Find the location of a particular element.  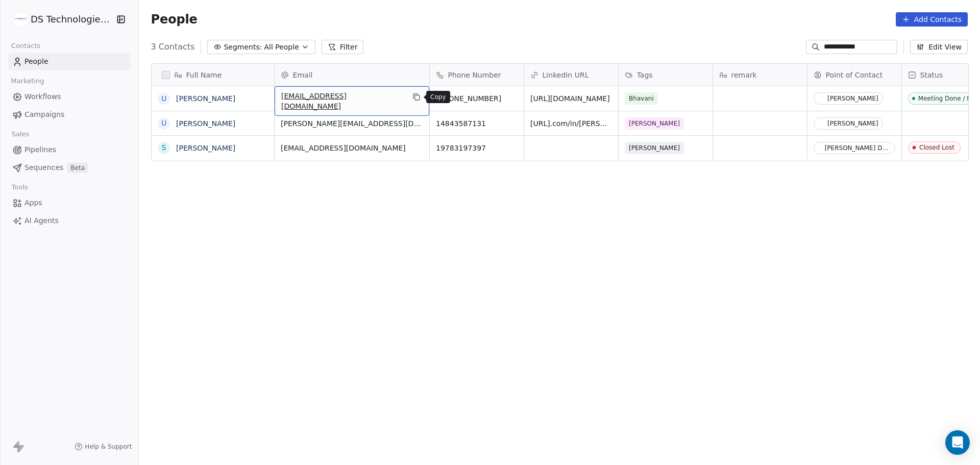

span: Pipelines is located at coordinates (40, 150).